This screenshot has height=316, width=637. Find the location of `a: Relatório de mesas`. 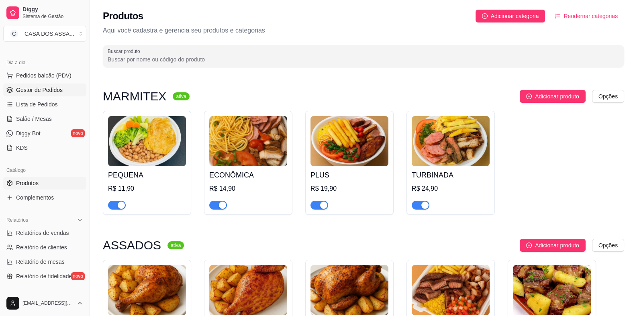

a: Relatório de mesas is located at coordinates (45, 262).